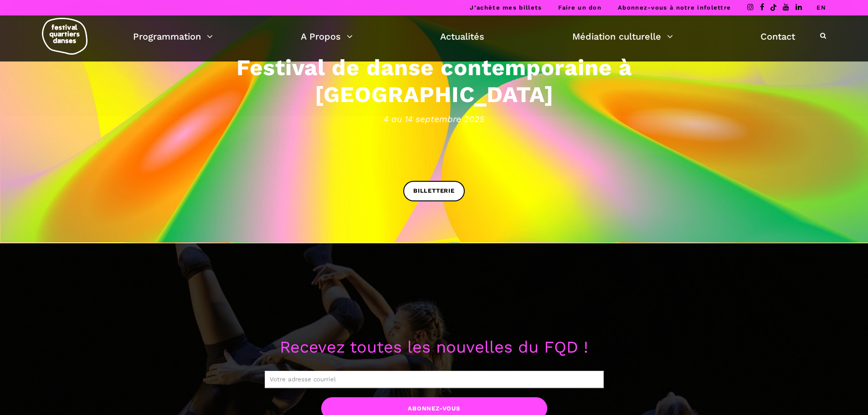 This screenshot has width=868, height=415. Describe the element at coordinates (580, 7) in the screenshot. I see `a: Faire un don` at that location.